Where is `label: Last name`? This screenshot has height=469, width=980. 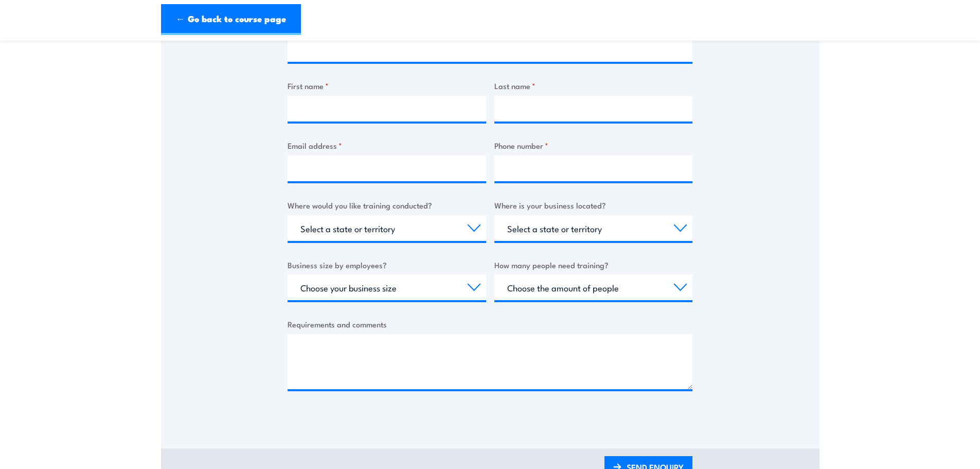 label: Last name is located at coordinates (594, 85).